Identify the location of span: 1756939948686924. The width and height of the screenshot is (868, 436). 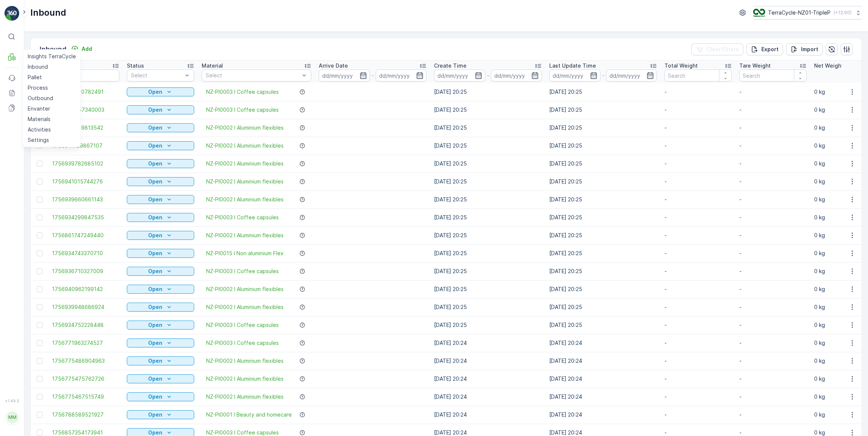
(86, 307).